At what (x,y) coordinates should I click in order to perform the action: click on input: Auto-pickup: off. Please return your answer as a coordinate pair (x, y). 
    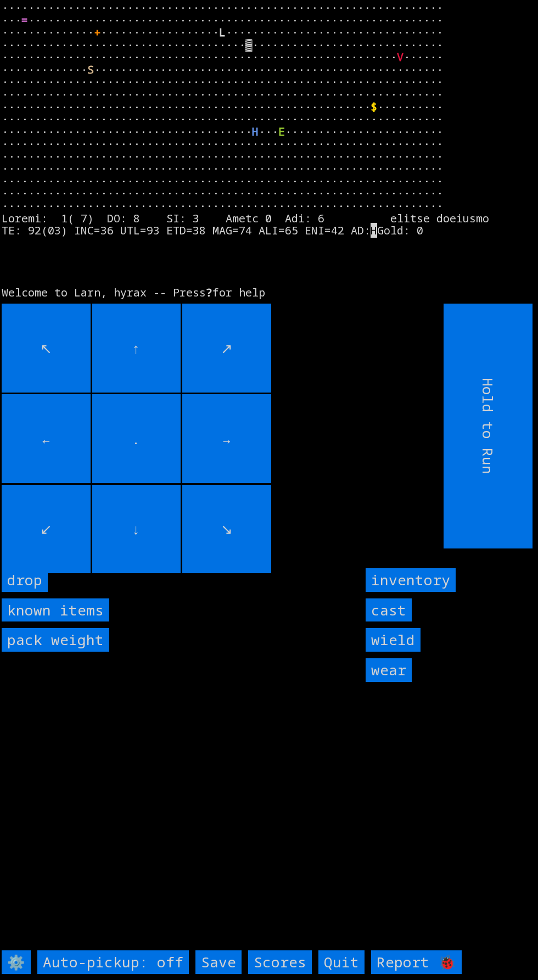
    Looking at the image, I should click on (113, 962).